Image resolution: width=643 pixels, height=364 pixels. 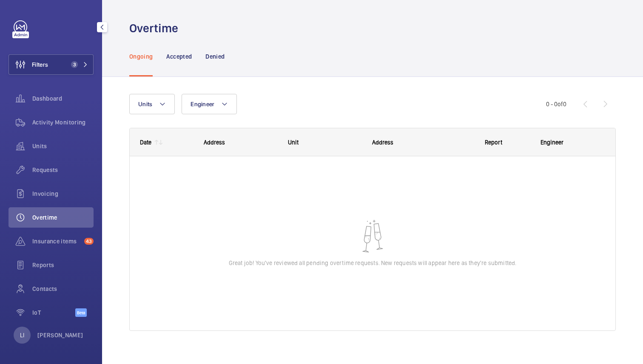 I want to click on div: Date, so click(x=145, y=142).